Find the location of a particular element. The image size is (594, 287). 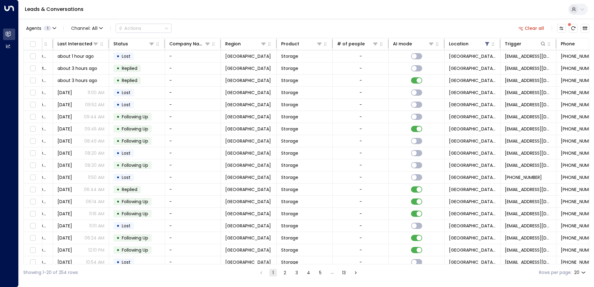

button: Go to page 2 is located at coordinates (285, 273).